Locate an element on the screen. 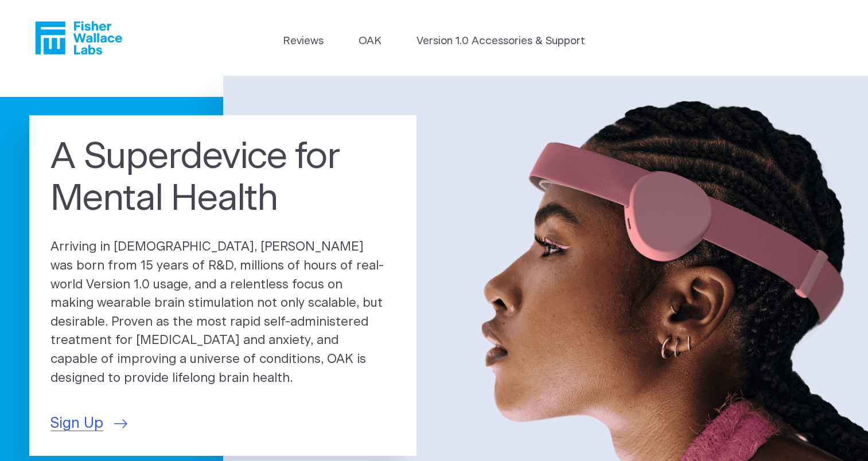  a: Sign Up is located at coordinates (89, 424).